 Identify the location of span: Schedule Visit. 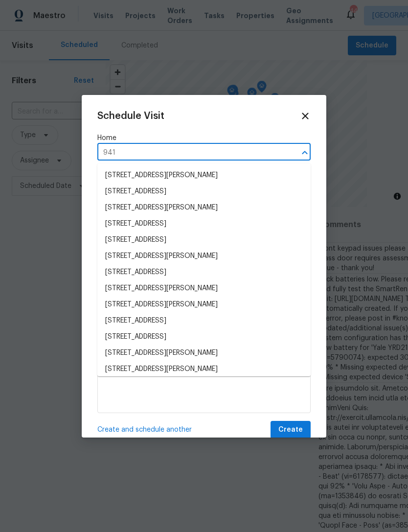
(130, 116).